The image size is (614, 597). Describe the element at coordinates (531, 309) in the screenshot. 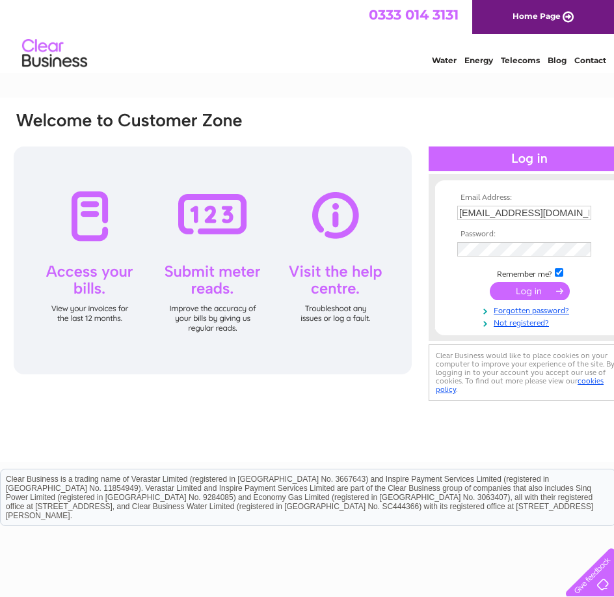

I see `a: Forgotten password?` at that location.